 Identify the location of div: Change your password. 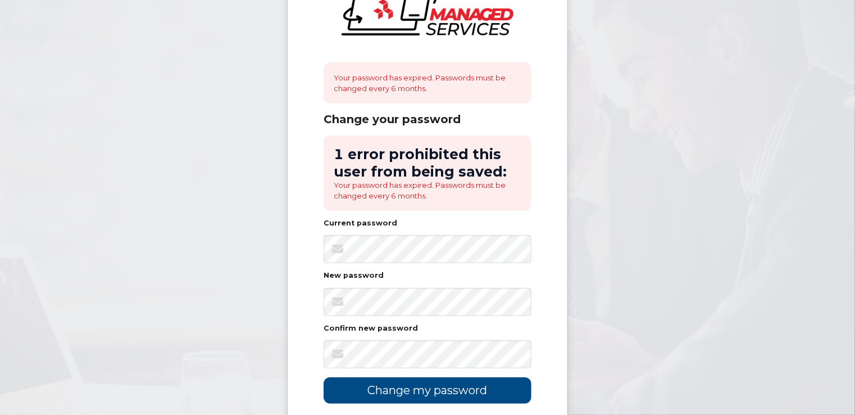
(427, 119).